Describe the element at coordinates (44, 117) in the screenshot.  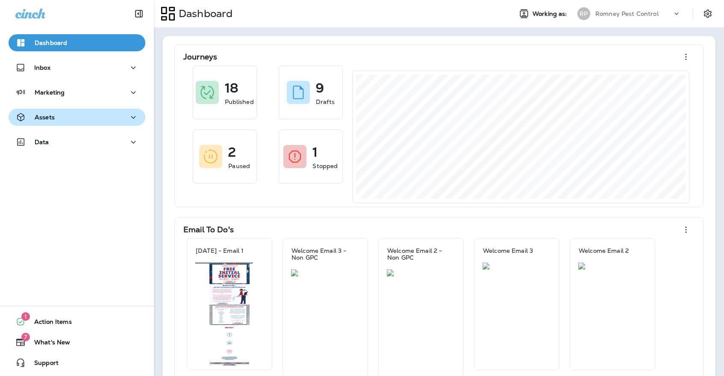
I see `p: Assets` at that location.